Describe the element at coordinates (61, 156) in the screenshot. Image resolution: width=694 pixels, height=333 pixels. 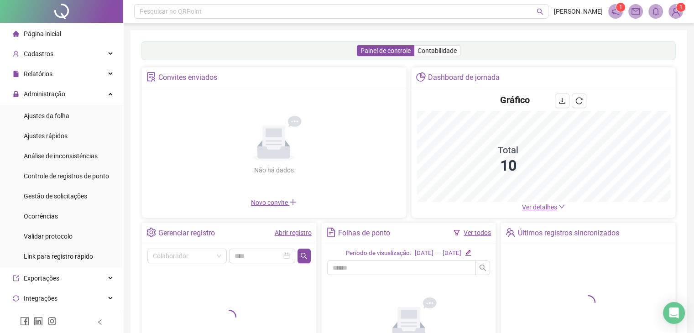
I see `span: Análise de inconsistências` at that location.